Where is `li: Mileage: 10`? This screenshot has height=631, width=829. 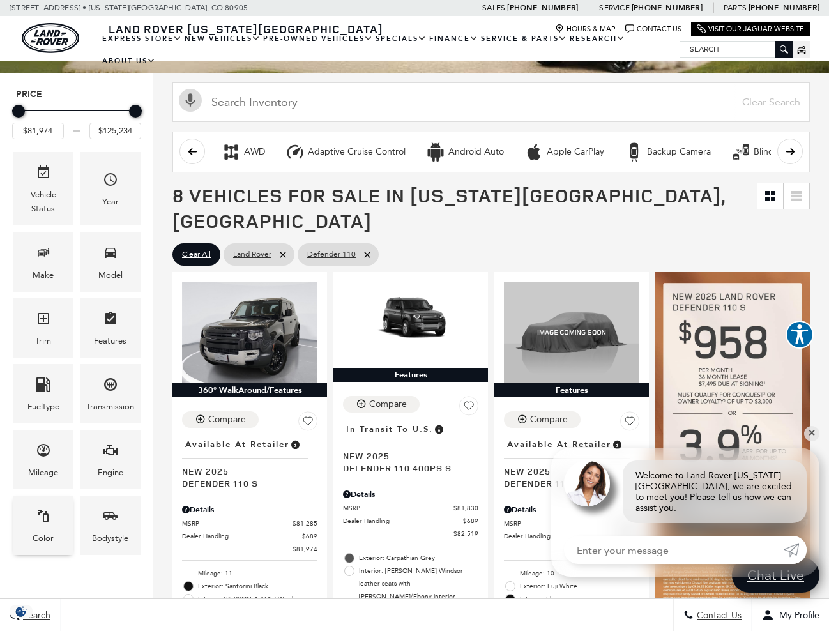 li: Mileage: 10 is located at coordinates (572, 574).